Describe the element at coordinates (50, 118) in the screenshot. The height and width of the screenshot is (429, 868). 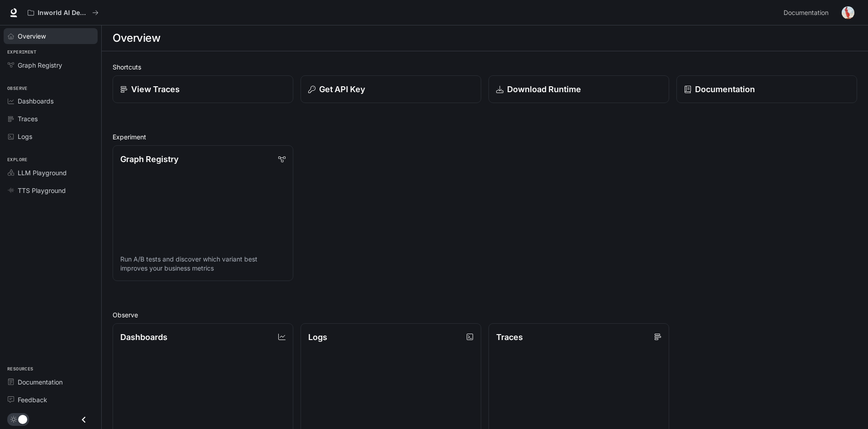
I see `a: Traces` at that location.